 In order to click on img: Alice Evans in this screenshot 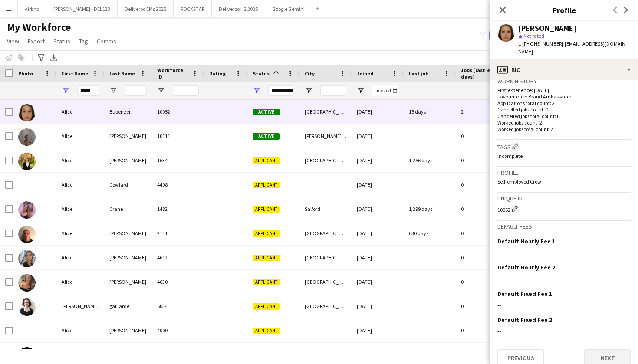, I will do `click(27, 259)`.